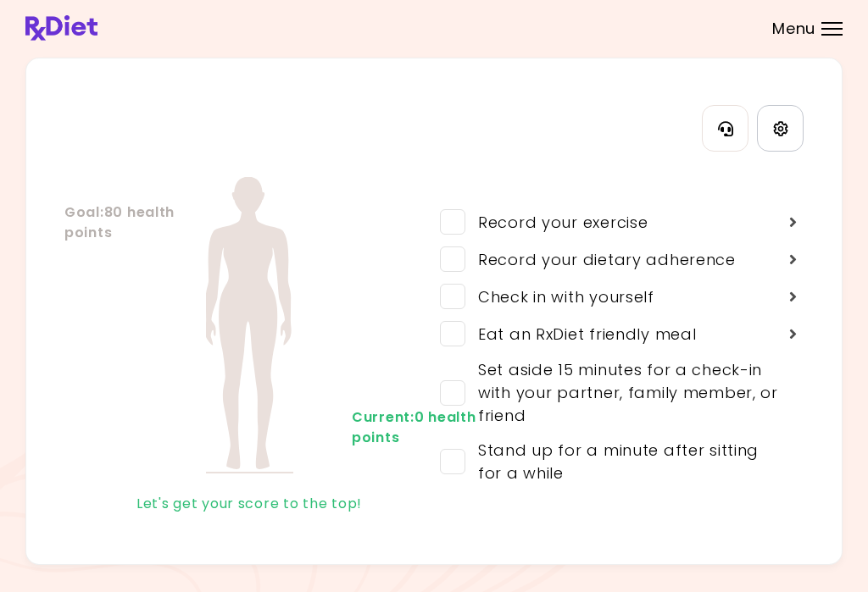 The height and width of the screenshot is (592, 868). What do you see at coordinates (61, 28) in the screenshot?
I see `img: RxDiet` at bounding box center [61, 28].